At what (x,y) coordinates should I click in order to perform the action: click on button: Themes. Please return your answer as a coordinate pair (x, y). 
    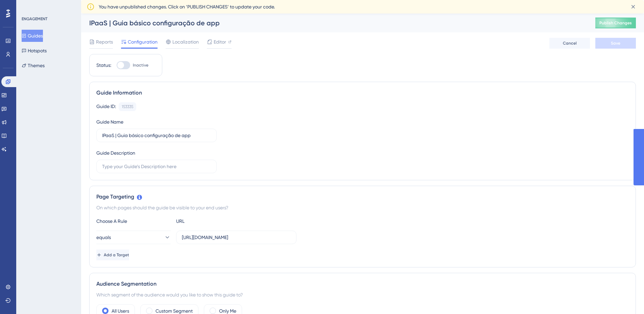
    Looking at the image, I should click on (33, 66).